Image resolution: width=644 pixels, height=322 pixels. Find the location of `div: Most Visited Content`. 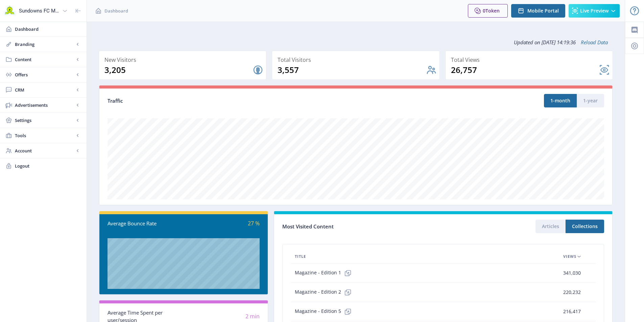

div: Most Visited Content is located at coordinates (363, 226).